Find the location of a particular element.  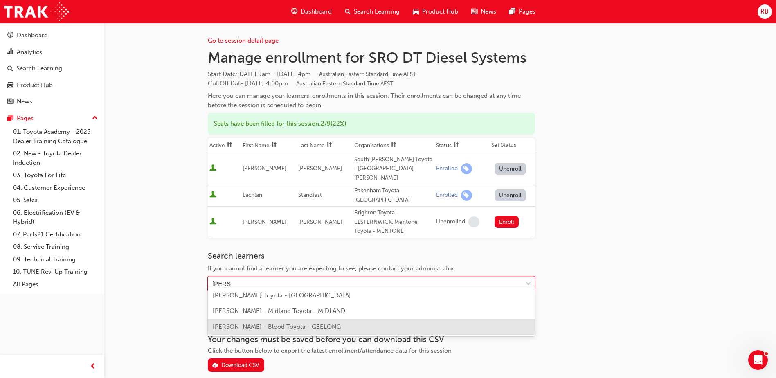

span: download-icon is located at coordinates (215, 366).